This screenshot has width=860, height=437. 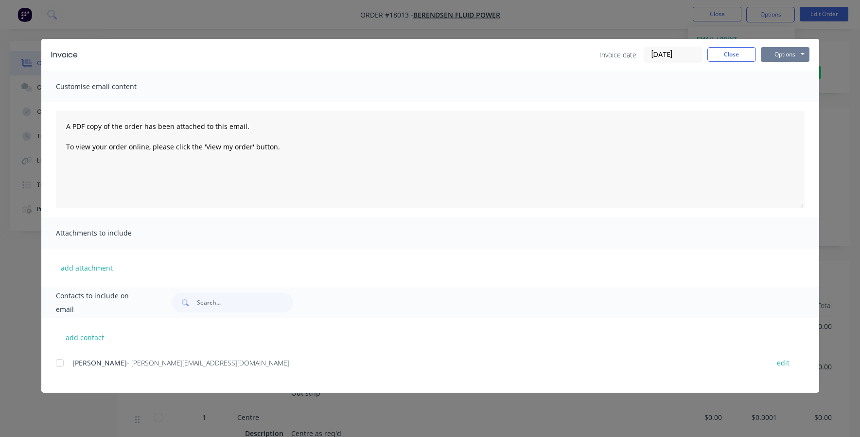 I want to click on button: add contact, so click(x=85, y=337).